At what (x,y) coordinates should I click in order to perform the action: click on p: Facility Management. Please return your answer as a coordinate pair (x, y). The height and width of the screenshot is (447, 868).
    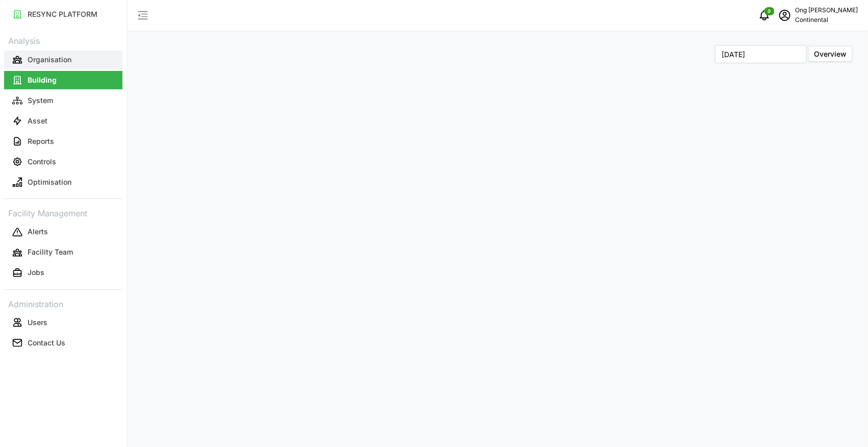
    Looking at the image, I should click on (63, 213).